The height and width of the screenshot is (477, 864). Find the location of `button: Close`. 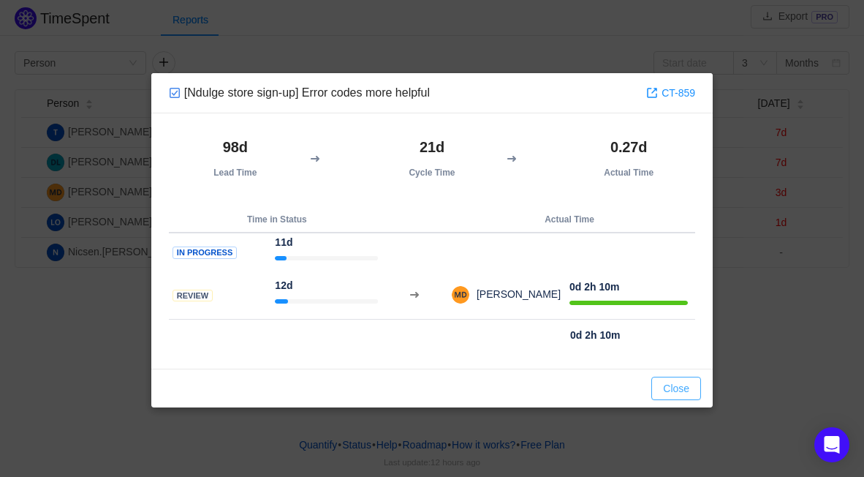

button: Close is located at coordinates (677, 388).